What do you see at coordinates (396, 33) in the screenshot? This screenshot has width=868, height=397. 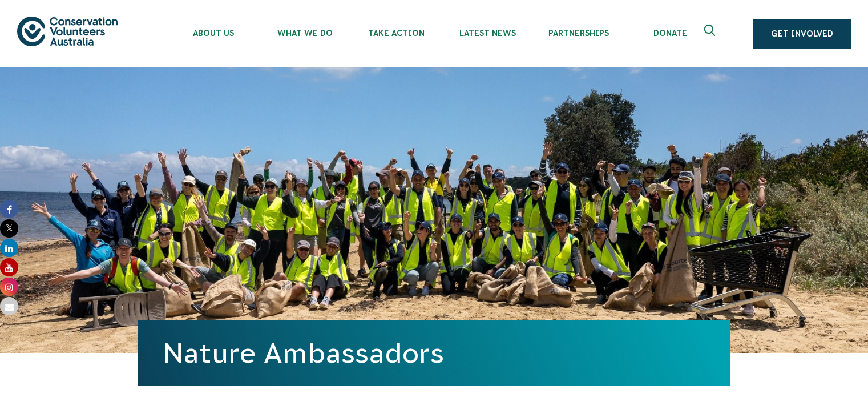 I see `span: Take Action` at bounding box center [396, 33].